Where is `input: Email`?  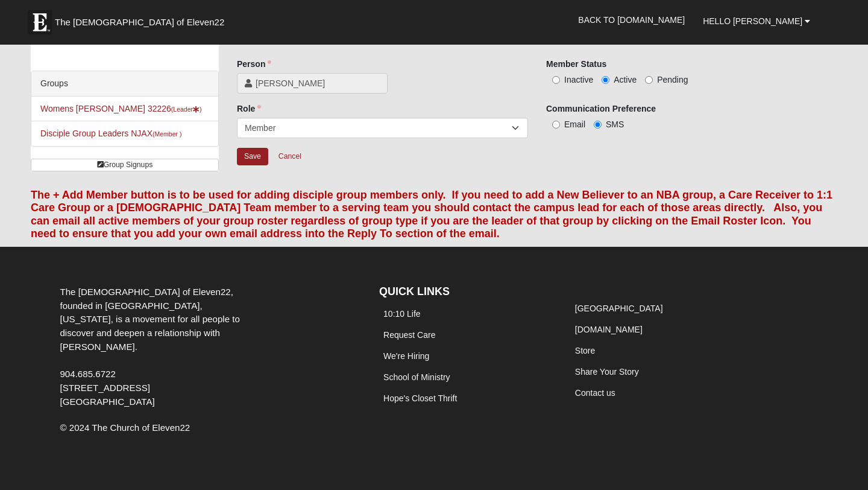 input: Email is located at coordinates (556, 124).